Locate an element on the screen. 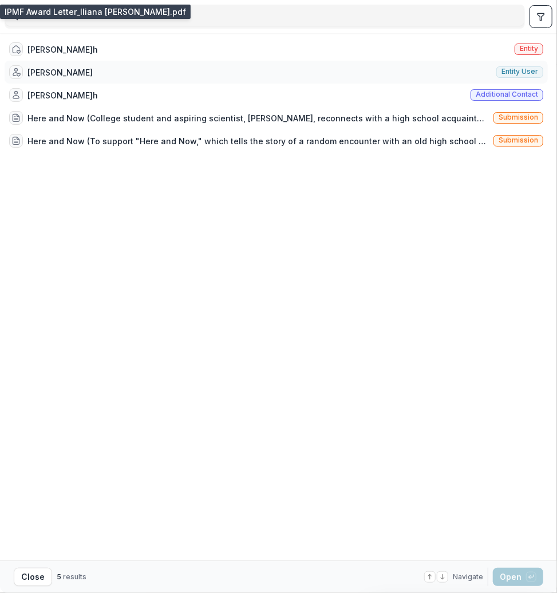 The height and width of the screenshot is (593, 557). span: 5 is located at coordinates (59, 576).